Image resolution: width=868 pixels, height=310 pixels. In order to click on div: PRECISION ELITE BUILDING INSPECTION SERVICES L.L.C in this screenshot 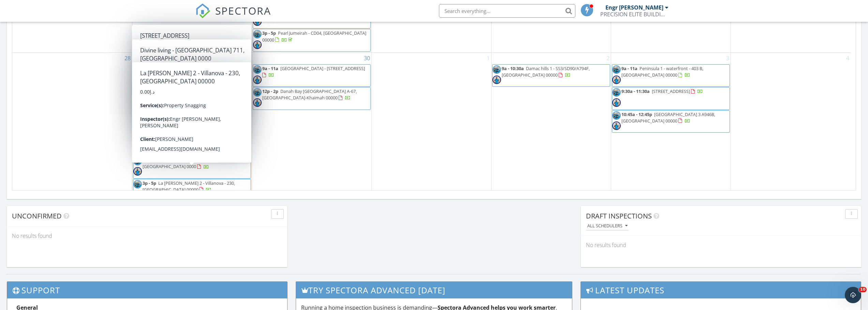, I will do `click(634, 14)`.